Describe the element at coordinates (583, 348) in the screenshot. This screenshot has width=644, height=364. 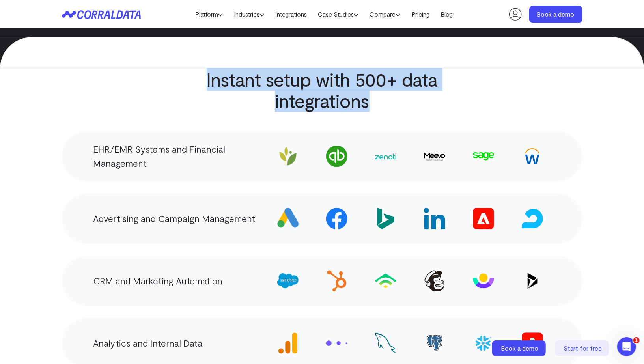
I see `span: Start for free` at that location.